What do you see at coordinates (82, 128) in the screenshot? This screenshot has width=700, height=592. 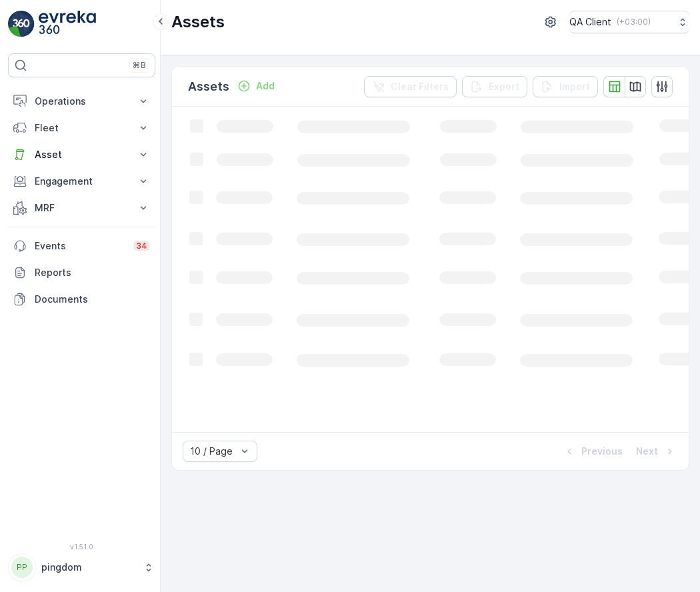 I see `p: Fleet` at bounding box center [82, 128].